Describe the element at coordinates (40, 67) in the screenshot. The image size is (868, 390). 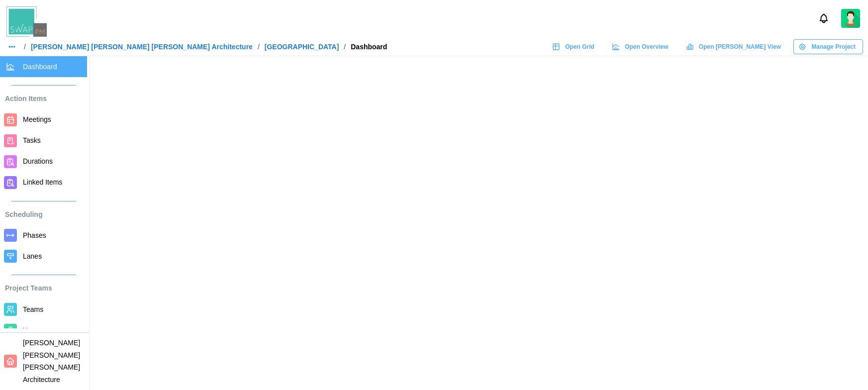
I see `span: Dashboard` at that location.